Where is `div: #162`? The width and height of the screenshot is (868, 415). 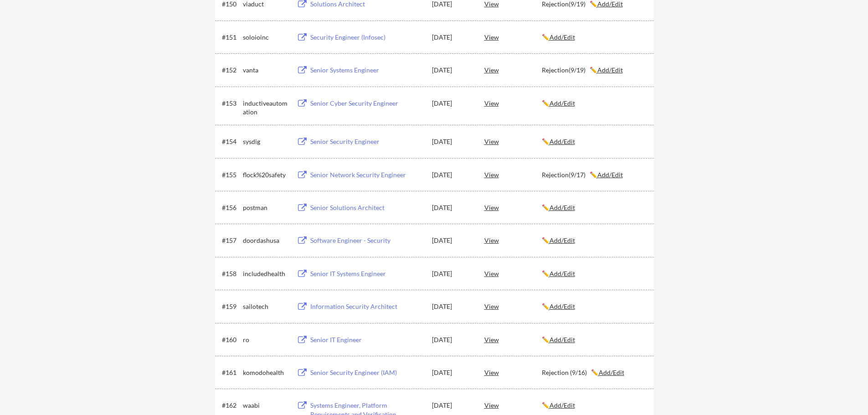
div: #162 is located at coordinates (230, 405).